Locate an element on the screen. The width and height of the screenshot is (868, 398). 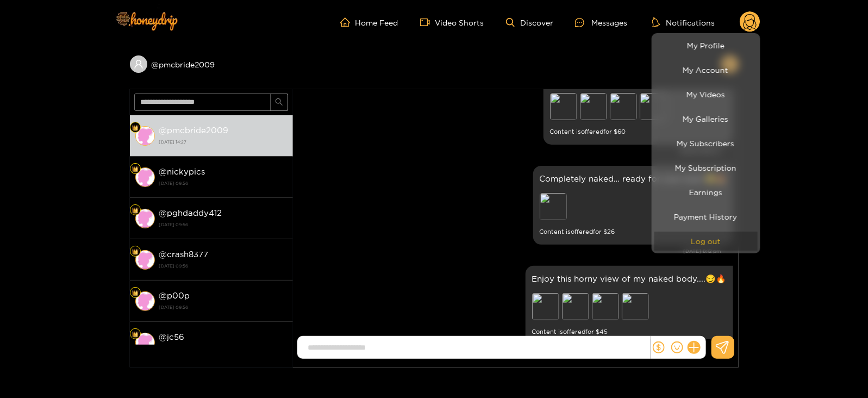
a: My Profile is located at coordinates (706, 45).